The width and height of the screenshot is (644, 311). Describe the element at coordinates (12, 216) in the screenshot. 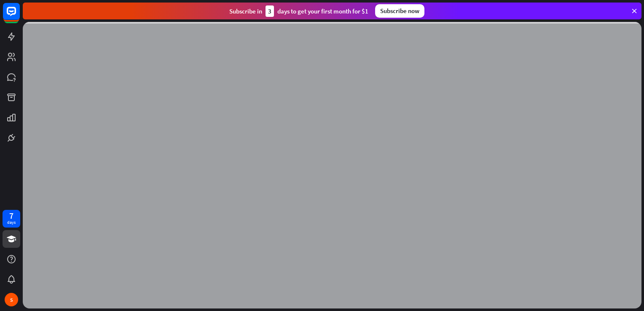

I see `div: 7` at that location.